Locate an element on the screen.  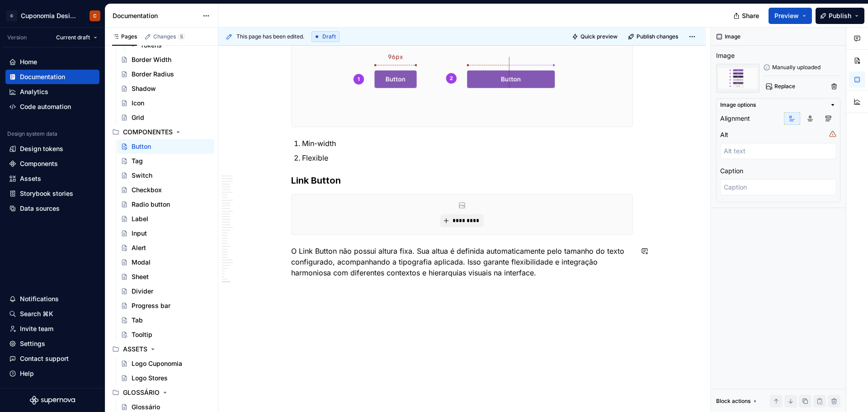
div: Contact support is located at coordinates (44, 358).